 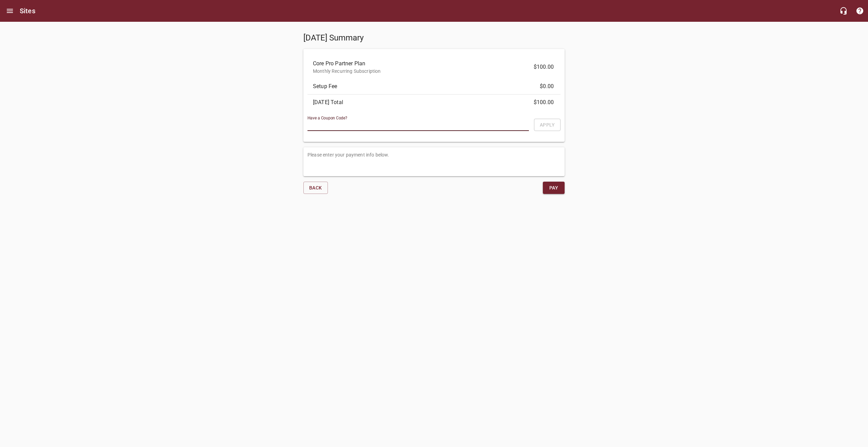 What do you see at coordinates (27, 11) in the screenshot?
I see `h6: Sites` at bounding box center [27, 11].